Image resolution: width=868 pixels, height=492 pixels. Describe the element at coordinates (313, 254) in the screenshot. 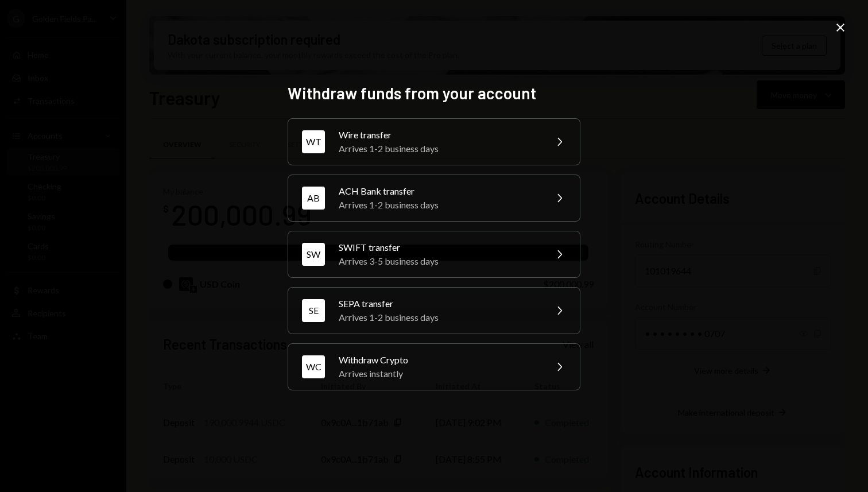

I see `div: SW` at that location.